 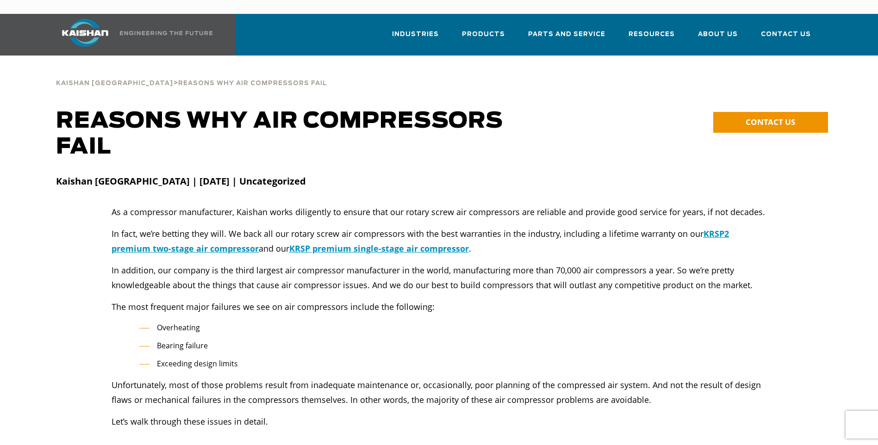 What do you see at coordinates (197, 364) in the screenshot?
I see `span: Exceeding design limits` at bounding box center [197, 364].